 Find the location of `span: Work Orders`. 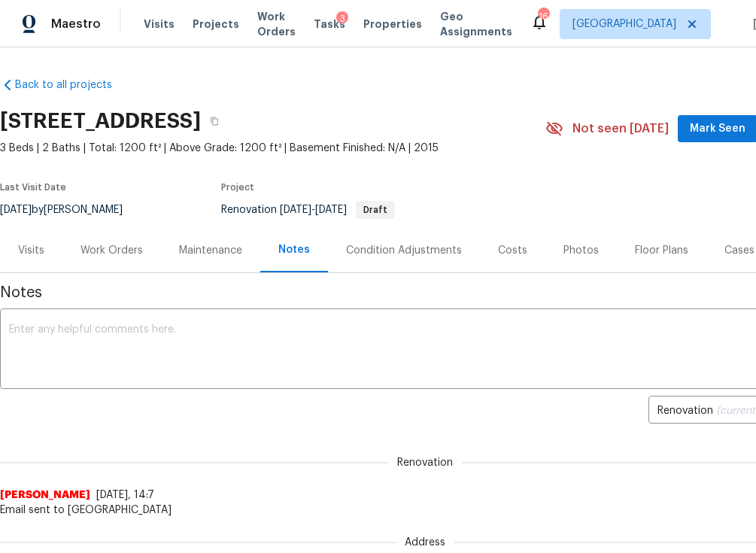

span: Work Orders is located at coordinates (275, 24).